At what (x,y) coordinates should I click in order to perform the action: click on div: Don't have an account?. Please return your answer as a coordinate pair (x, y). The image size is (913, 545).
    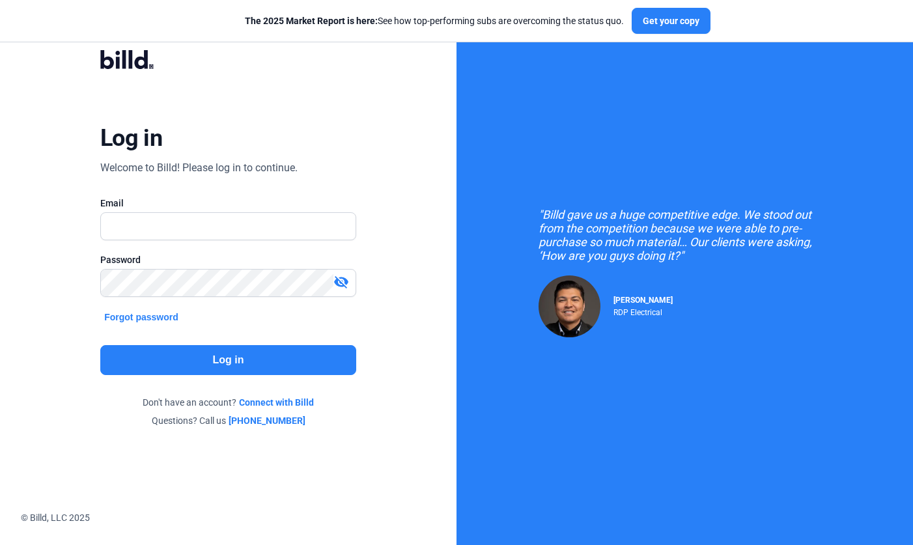
    Looking at the image, I should click on (228, 402).